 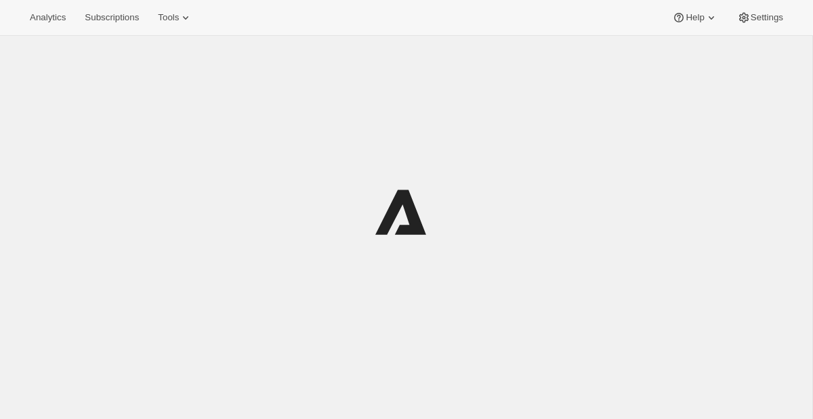 What do you see at coordinates (47, 18) in the screenshot?
I see `span: Analytics` at bounding box center [47, 18].